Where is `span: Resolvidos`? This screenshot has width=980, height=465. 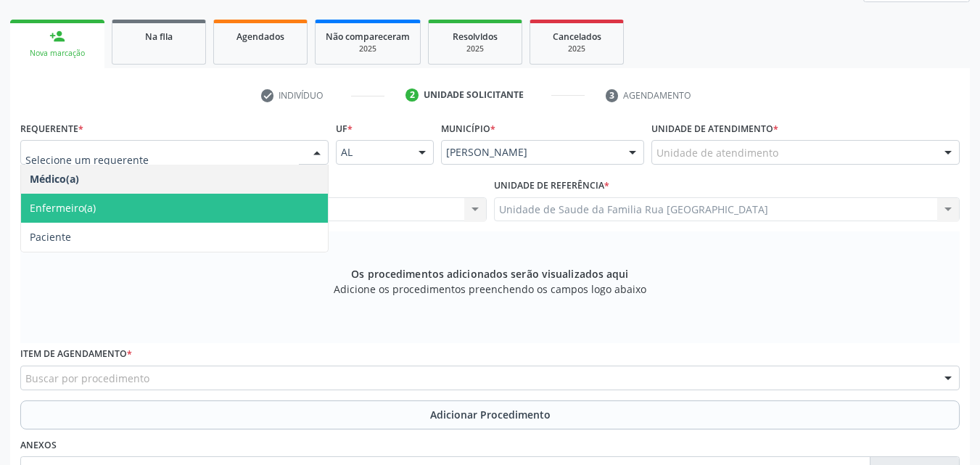 span: Resolvidos is located at coordinates (475, 36).